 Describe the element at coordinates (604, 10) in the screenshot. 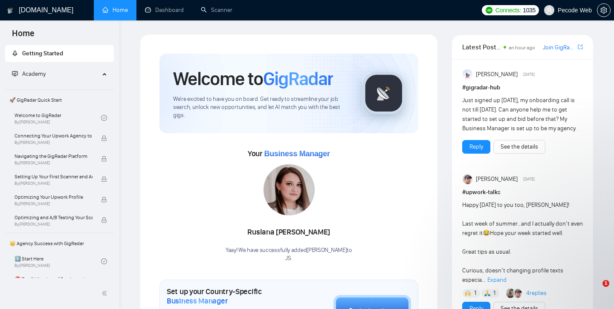

I see `span: setting` at that location.